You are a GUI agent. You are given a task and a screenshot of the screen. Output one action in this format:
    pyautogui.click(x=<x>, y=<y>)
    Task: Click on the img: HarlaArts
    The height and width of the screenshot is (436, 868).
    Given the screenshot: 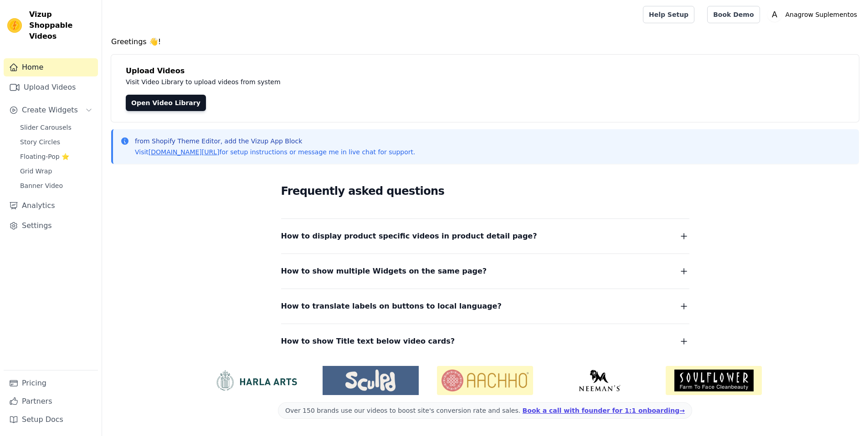 What is the action you would take?
    pyautogui.click(x=256, y=380)
    